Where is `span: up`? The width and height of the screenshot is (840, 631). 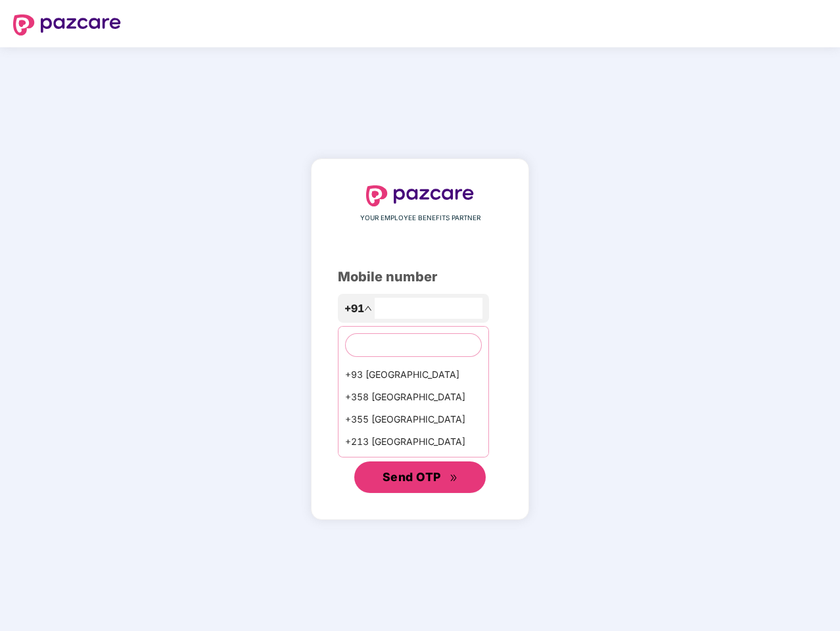 span: up is located at coordinates (368, 308).